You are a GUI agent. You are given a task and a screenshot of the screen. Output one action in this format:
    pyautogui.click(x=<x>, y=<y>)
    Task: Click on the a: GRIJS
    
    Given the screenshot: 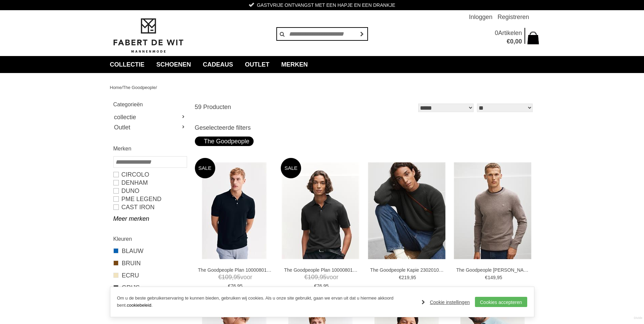 What is the action you would take?
    pyautogui.click(x=150, y=287)
    